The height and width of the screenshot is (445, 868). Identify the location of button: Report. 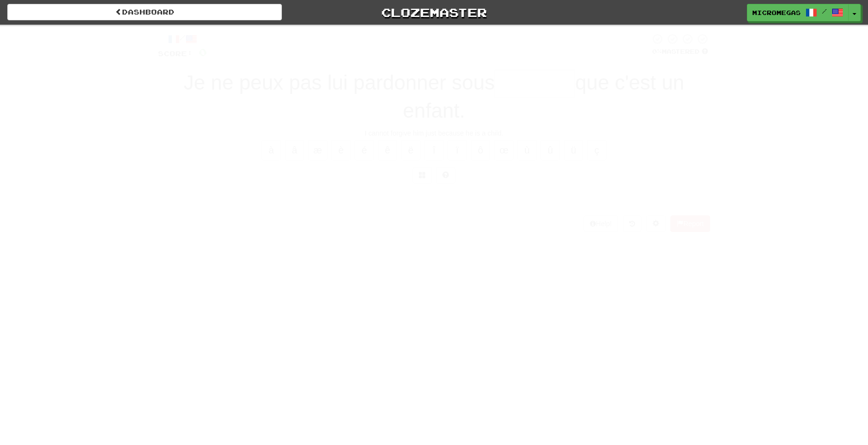
(690, 224).